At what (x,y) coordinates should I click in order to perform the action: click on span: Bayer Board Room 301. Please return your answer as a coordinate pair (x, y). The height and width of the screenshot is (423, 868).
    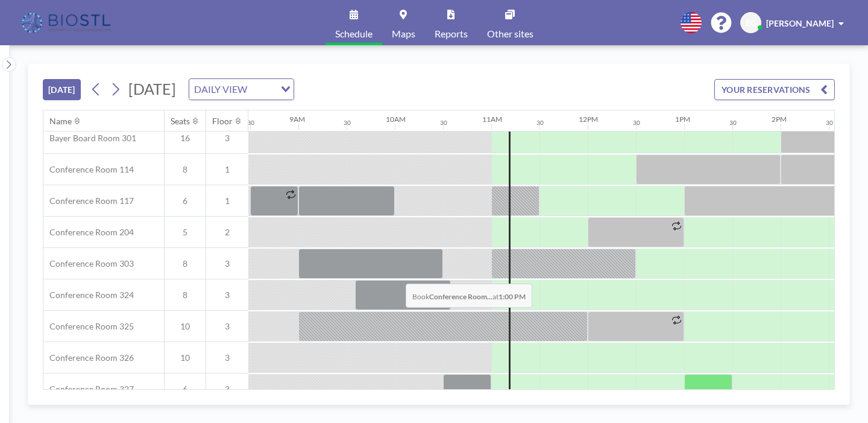
    Looking at the image, I should click on (90, 138).